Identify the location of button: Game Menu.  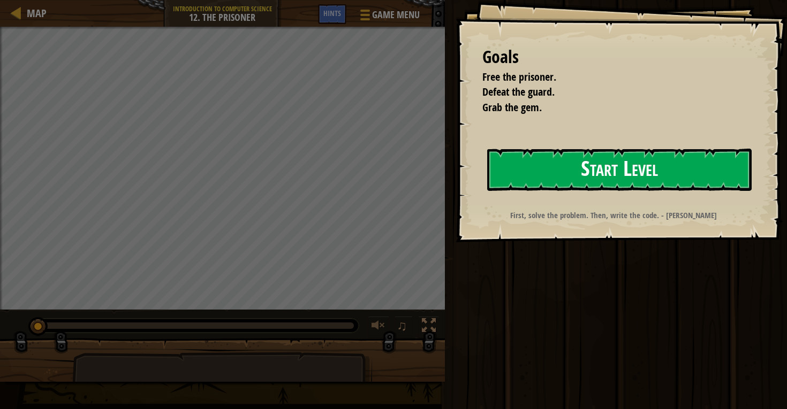
(389, 17).